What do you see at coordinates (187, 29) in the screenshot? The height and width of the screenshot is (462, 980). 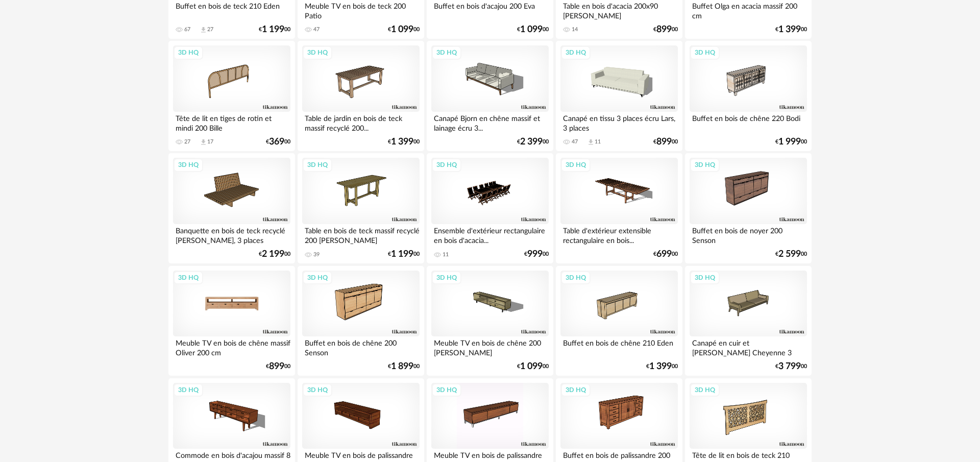 I see `div: 67` at bounding box center [187, 29].